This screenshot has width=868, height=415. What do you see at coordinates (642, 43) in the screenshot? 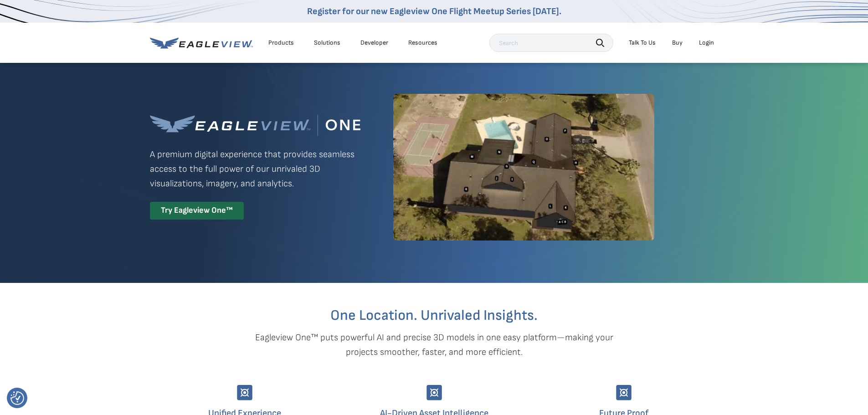
I see `div: Talk To Us` at bounding box center [642, 43].